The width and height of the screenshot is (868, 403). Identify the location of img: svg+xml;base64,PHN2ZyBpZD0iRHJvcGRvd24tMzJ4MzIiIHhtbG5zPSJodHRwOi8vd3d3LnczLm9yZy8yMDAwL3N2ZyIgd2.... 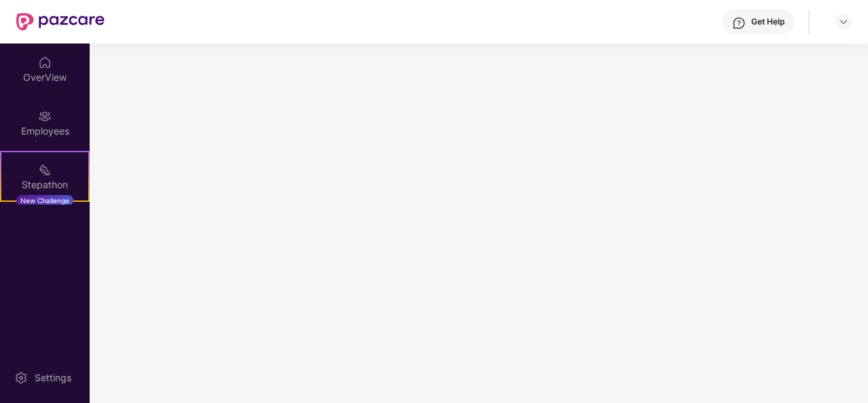
(844, 22).